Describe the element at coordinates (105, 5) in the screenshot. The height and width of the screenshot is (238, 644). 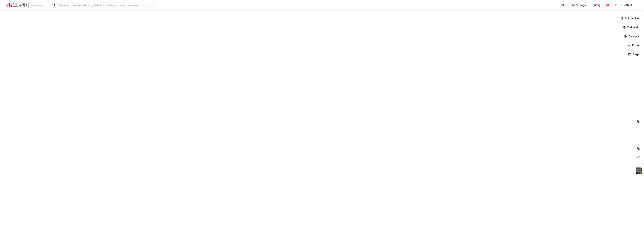
I see `input: Søk på adresse, matrikkel, gårdeiere, leietakere eller personer` at that location.